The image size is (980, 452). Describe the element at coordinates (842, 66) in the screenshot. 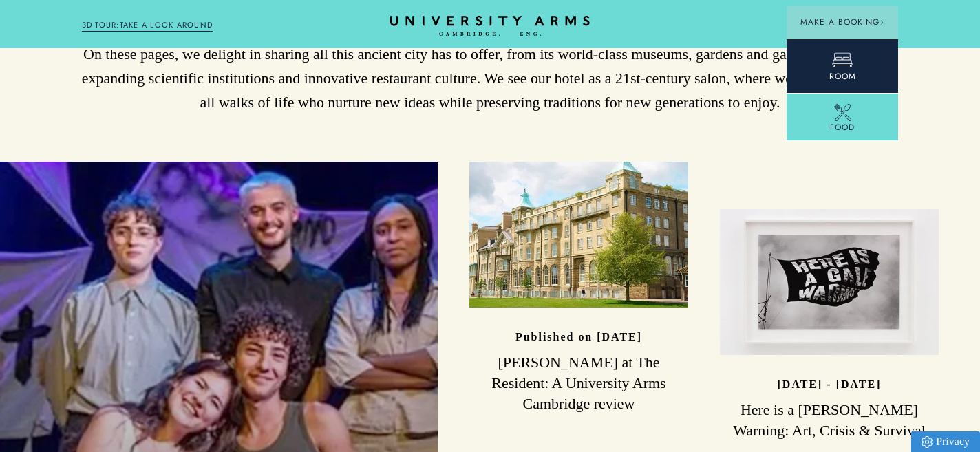

I see `a: Room` at that location.